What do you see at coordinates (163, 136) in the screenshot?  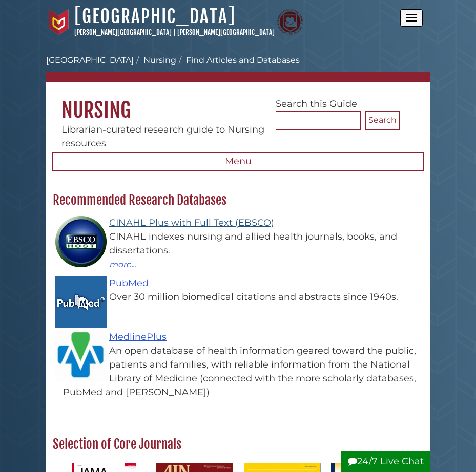 I see `span: Librarian-curated research guide to Nursing resources` at bounding box center [163, 136].